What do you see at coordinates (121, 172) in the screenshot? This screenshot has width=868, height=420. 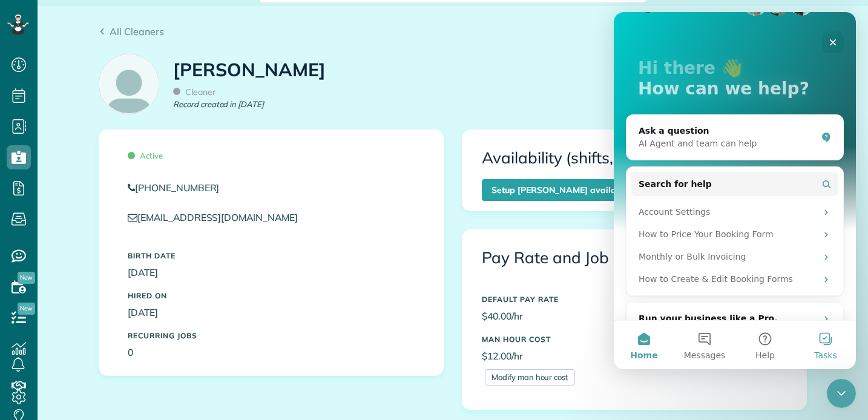 I see `button: Search for help` at bounding box center [121, 172].